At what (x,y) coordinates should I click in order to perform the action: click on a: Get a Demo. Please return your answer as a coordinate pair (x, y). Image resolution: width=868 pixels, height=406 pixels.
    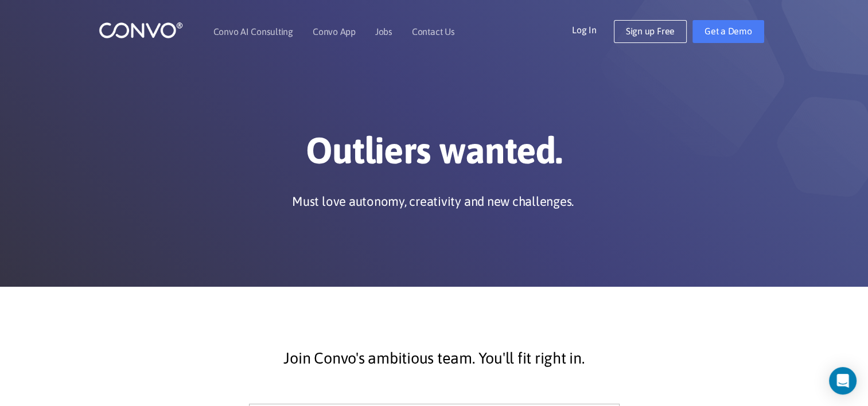
    Looking at the image, I should click on (728, 31).